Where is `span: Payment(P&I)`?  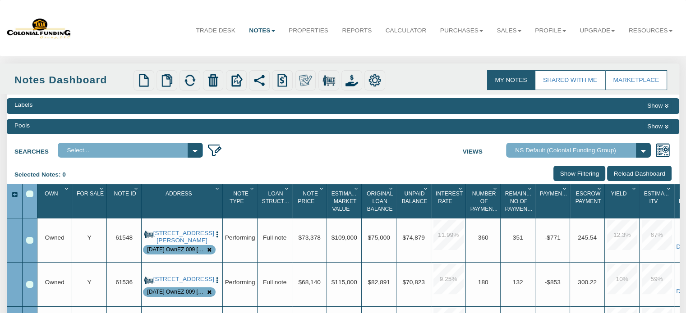 span: Payment(P&I) is located at coordinates (558, 194).